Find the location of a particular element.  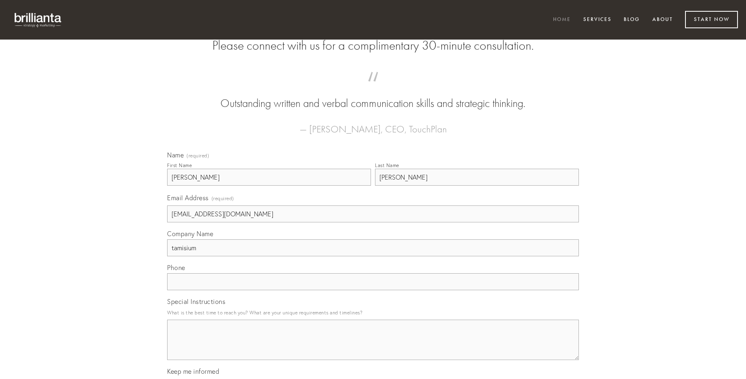

h2: Please connect with us for a complimentary 30-minute consultation. is located at coordinates (373, 46).